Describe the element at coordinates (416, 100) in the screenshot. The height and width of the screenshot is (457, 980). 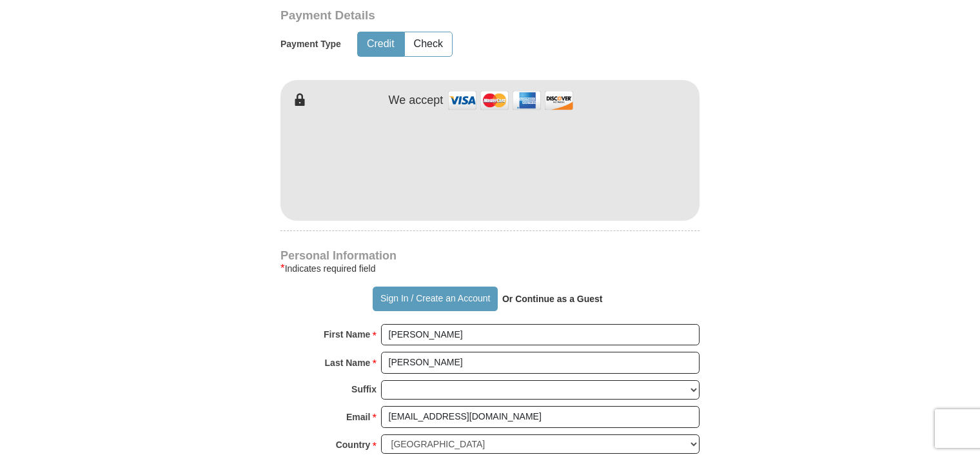
I see `h4: We accept` at that location.